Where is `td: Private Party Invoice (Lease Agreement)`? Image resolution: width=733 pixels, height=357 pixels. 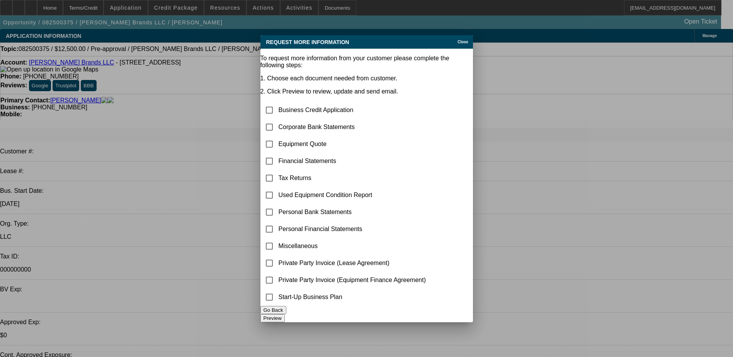
td: Private Party Invoice (Lease Agreement) is located at coordinates (353, 263).